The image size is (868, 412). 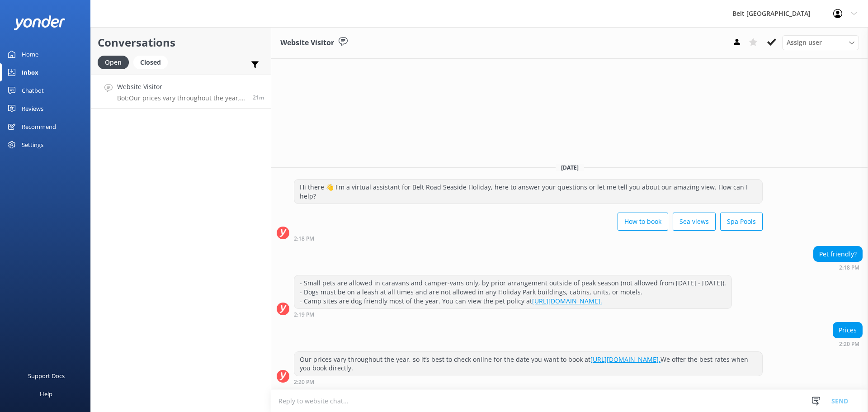 What do you see at coordinates (694, 222) in the screenshot?
I see `button: Sea views` at bounding box center [694, 222].